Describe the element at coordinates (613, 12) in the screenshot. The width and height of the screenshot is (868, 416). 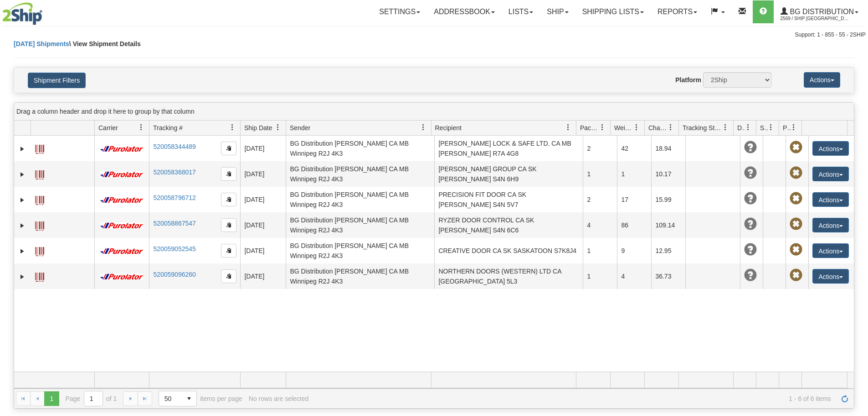
I see `a: Shipping lists` at that location.